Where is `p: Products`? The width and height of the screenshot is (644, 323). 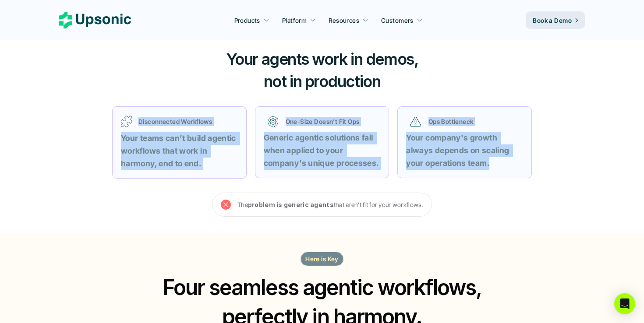 p: Products is located at coordinates (247, 20).